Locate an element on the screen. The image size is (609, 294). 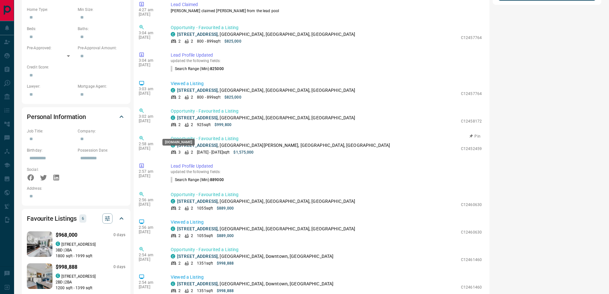
p: 4:27 am is located at coordinates (150, 10).